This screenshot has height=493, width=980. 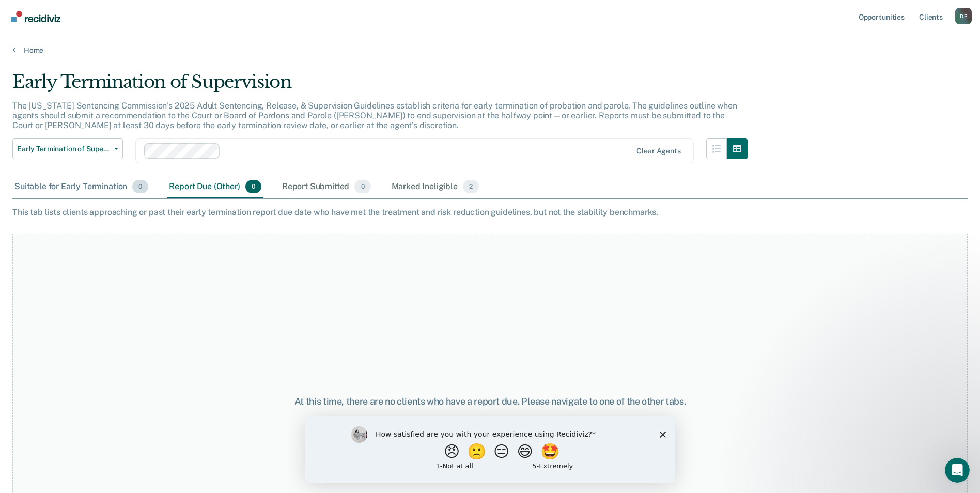 What do you see at coordinates (245, 36) in the screenshot?
I see `button: 5` at bounding box center [245, 36].